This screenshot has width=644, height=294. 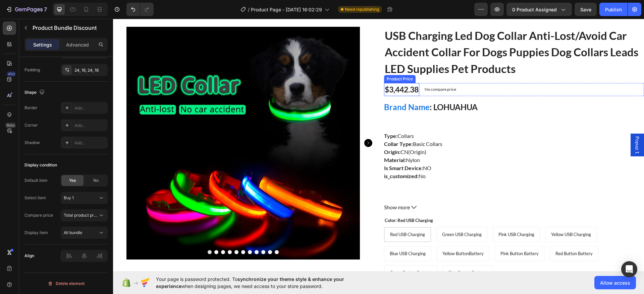 I want to click on div: Padding, so click(x=32, y=70).